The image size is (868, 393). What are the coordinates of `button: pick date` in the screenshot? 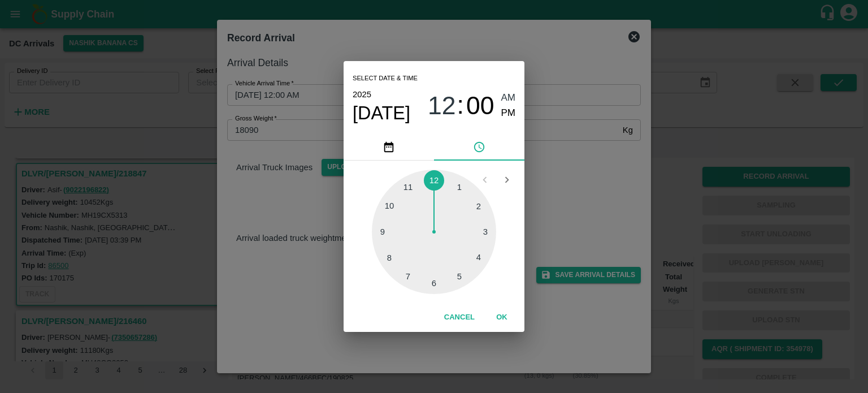 It's located at (389, 147).